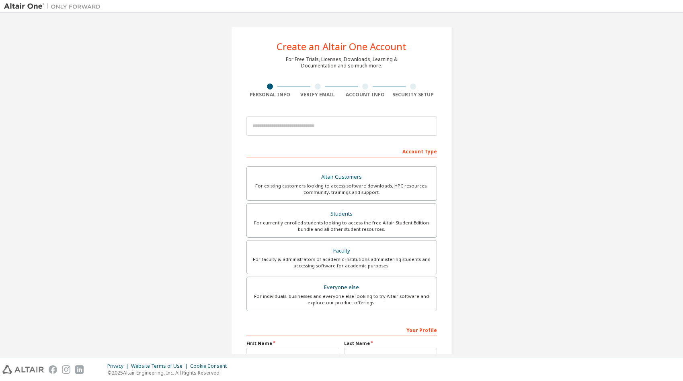  Describe the element at coordinates (211, 367) in the screenshot. I see `div: Cookie Consent` at that location.